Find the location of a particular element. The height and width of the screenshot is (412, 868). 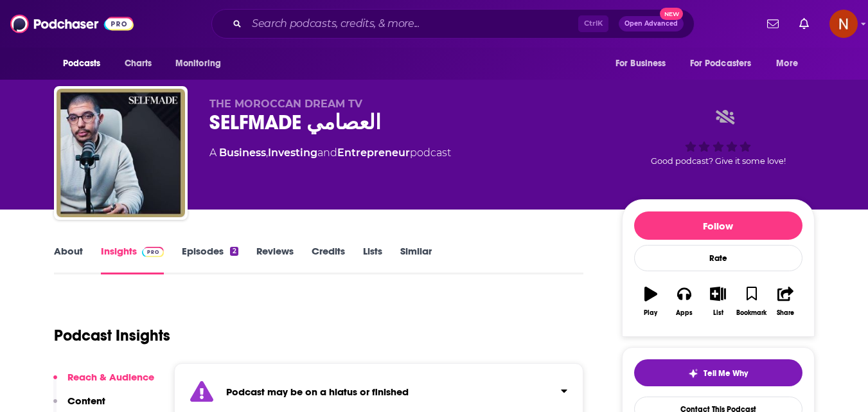

button: List is located at coordinates (718, 301).